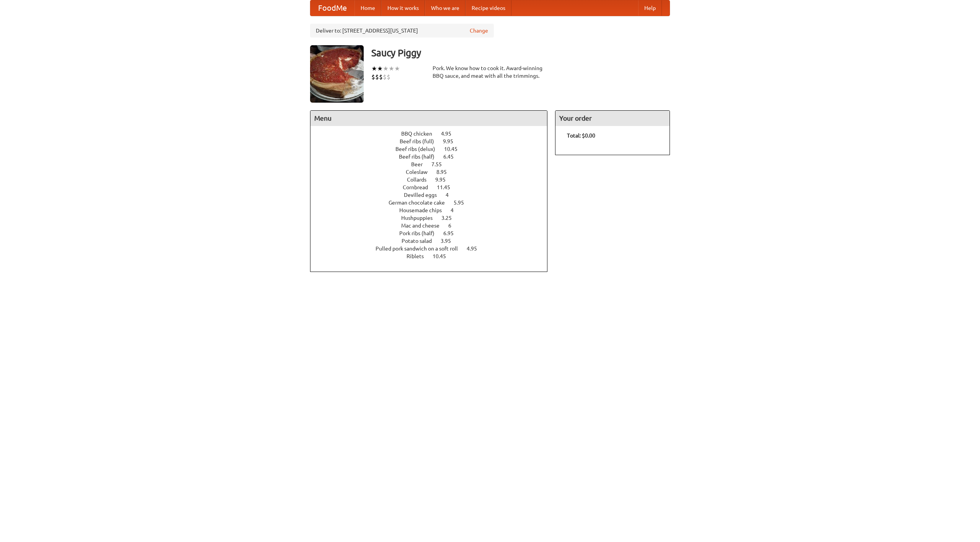  I want to click on span: Collards, so click(421, 179).